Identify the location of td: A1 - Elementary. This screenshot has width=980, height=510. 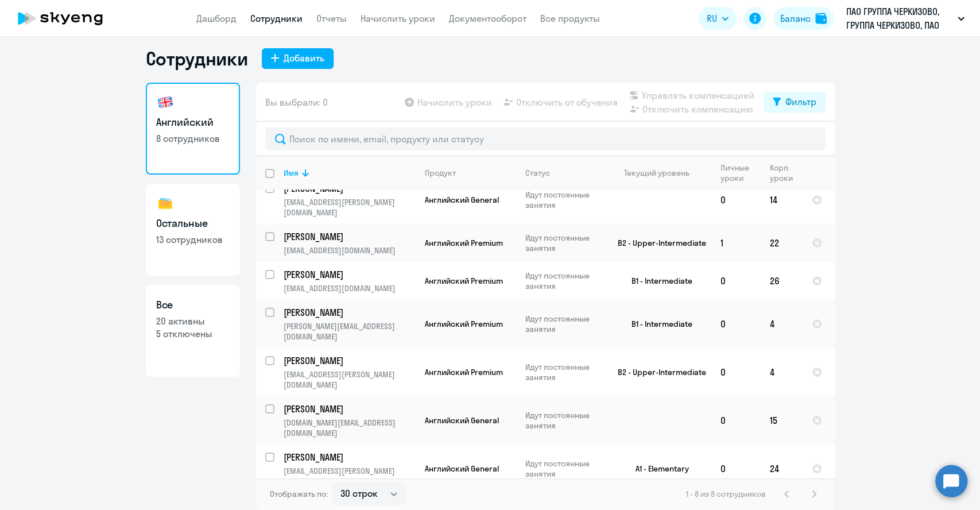
(658, 469).